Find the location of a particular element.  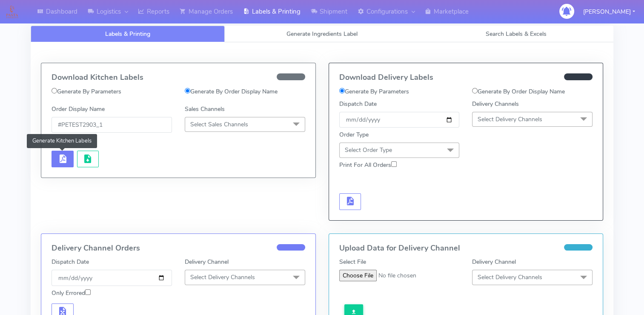

span: Generate Ingredients Label is located at coordinates (322, 33).